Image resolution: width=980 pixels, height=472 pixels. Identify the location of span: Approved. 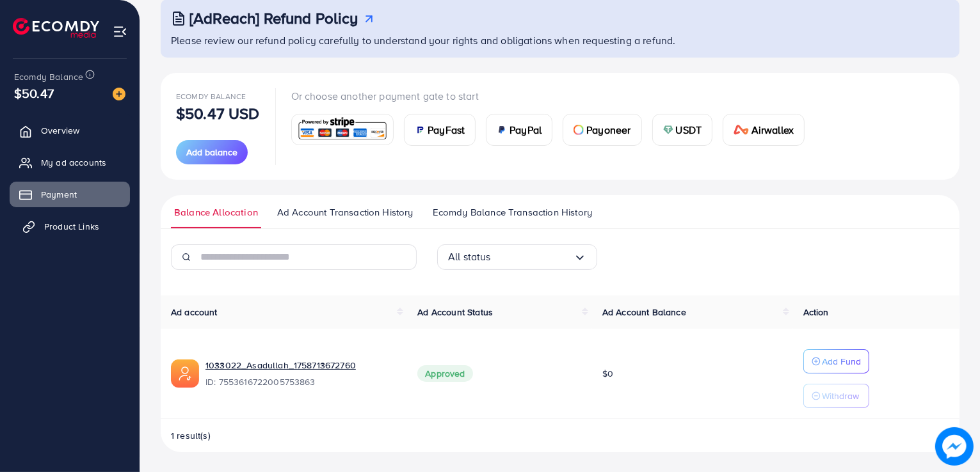
(444, 373).